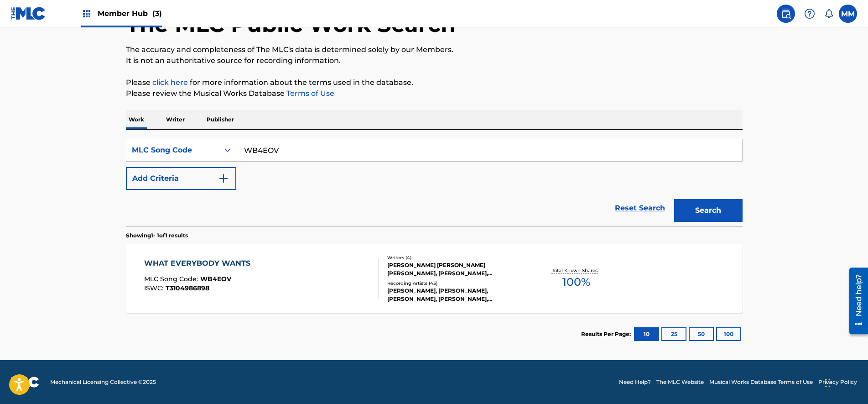 The image size is (868, 404). Describe the element at coordinates (607, 335) in the screenshot. I see `p: Results Per Page:` at that location.